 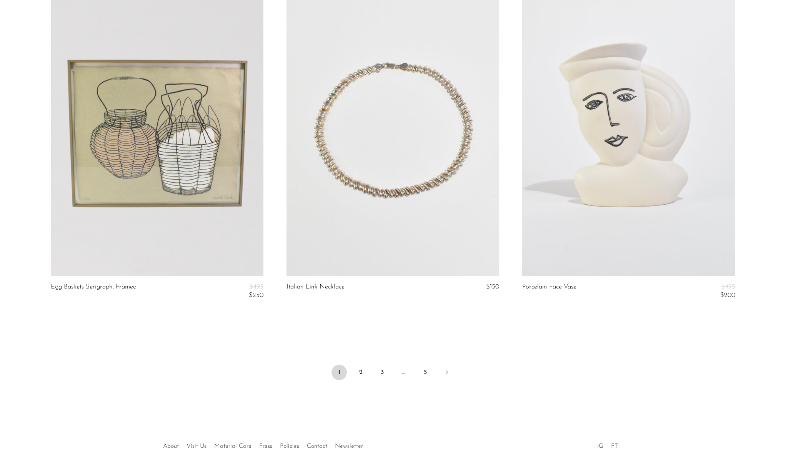 I want to click on a: PT, so click(x=614, y=446).